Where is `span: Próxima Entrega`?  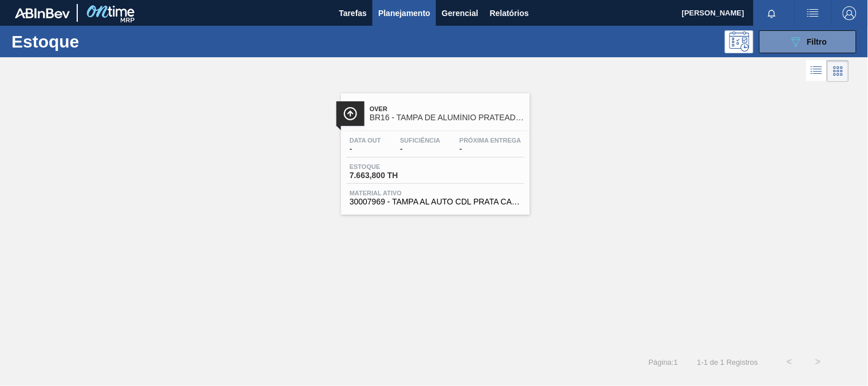 span: Próxima Entrega is located at coordinates (490, 140).